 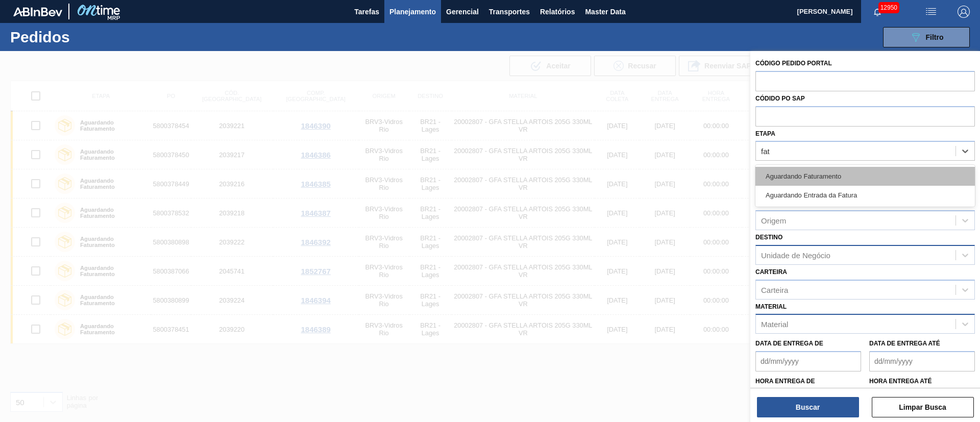 I want to click on span: Filtro, so click(x=935, y=37).